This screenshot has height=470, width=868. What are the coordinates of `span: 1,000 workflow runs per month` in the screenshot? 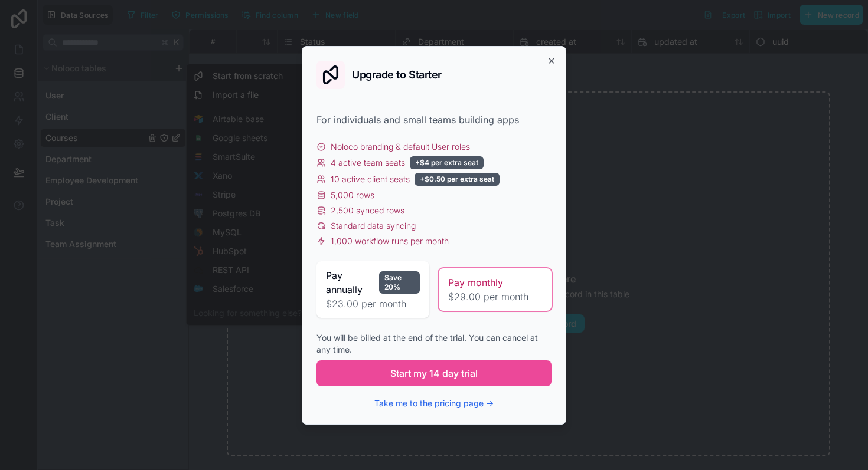 It's located at (390, 241).